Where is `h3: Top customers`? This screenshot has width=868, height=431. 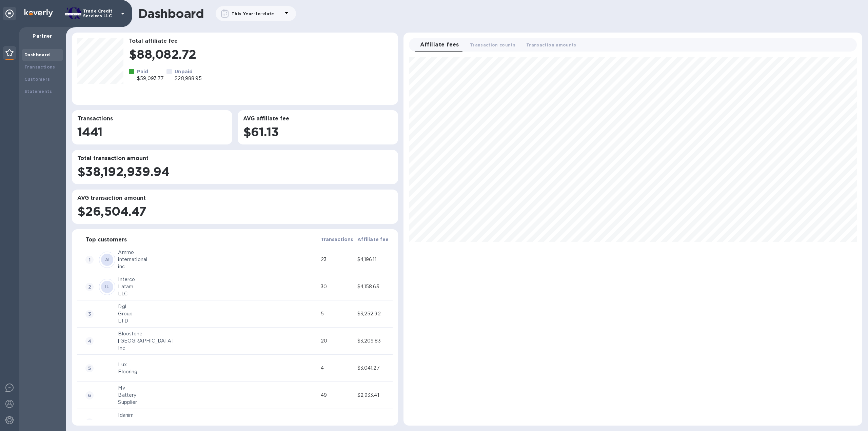 h3: Top customers is located at coordinates (106, 239).